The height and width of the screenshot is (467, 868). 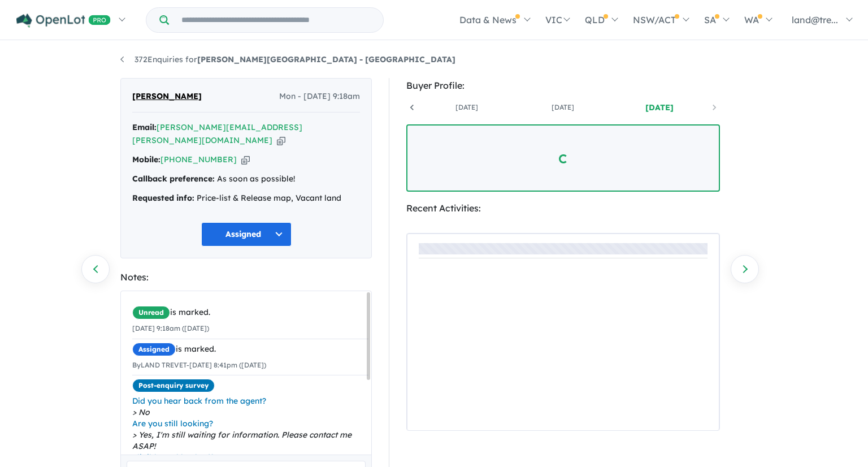 What do you see at coordinates (251, 412) in the screenshot?
I see `span: No` at bounding box center [251, 412].